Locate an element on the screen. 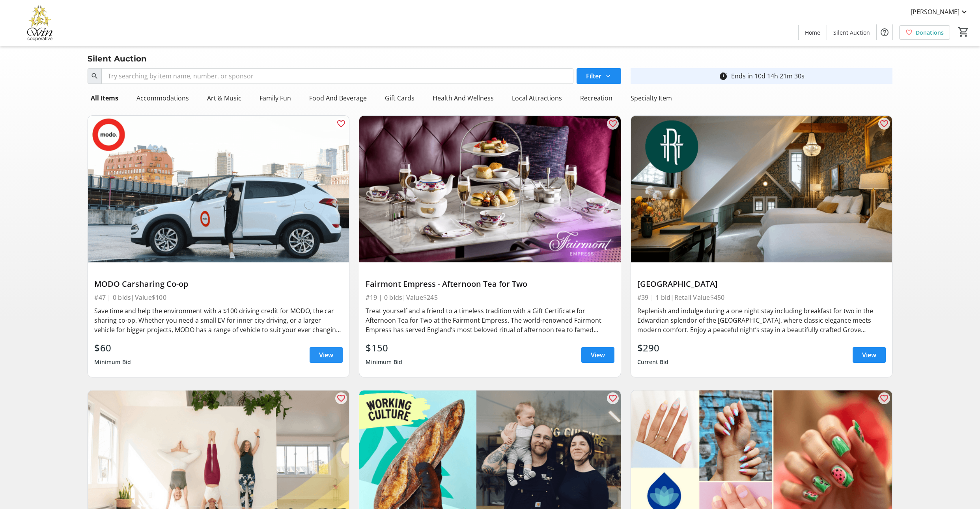 The width and height of the screenshot is (980, 509). a: Donations is located at coordinates (924, 33).